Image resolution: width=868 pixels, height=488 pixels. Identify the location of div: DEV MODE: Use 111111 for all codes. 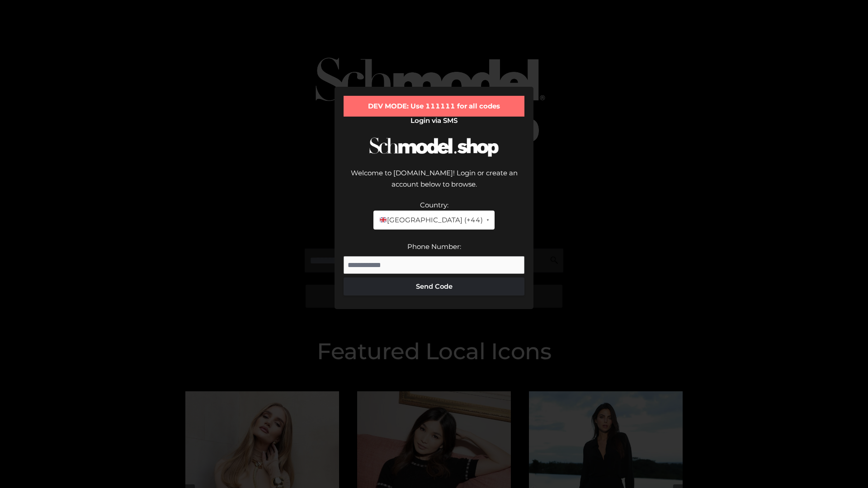
(434, 107).